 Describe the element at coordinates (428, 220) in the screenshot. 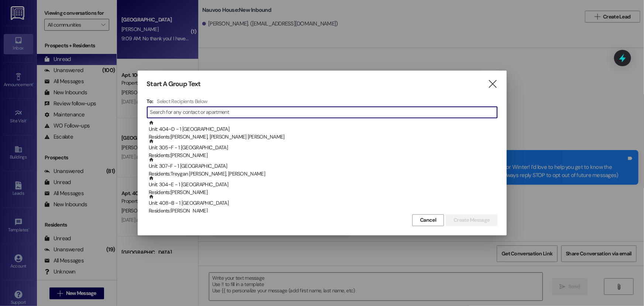

I see `button: Cancel` at that location.